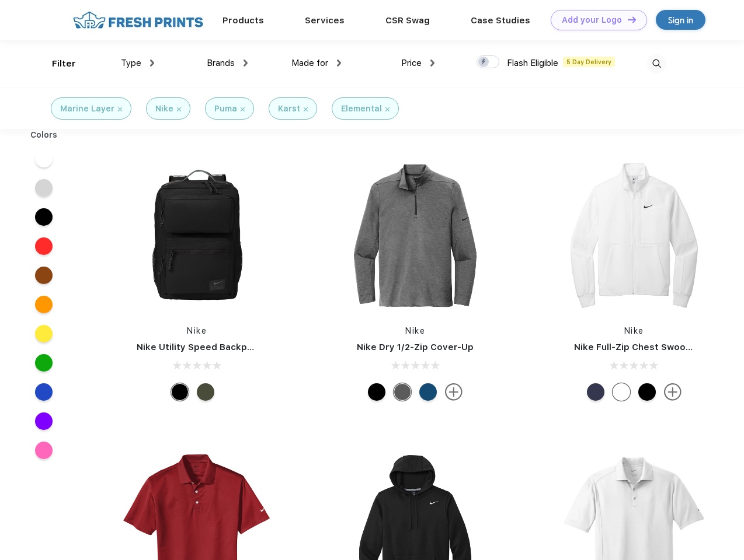 This screenshot has height=560, width=744. I want to click on span: Type, so click(131, 63).